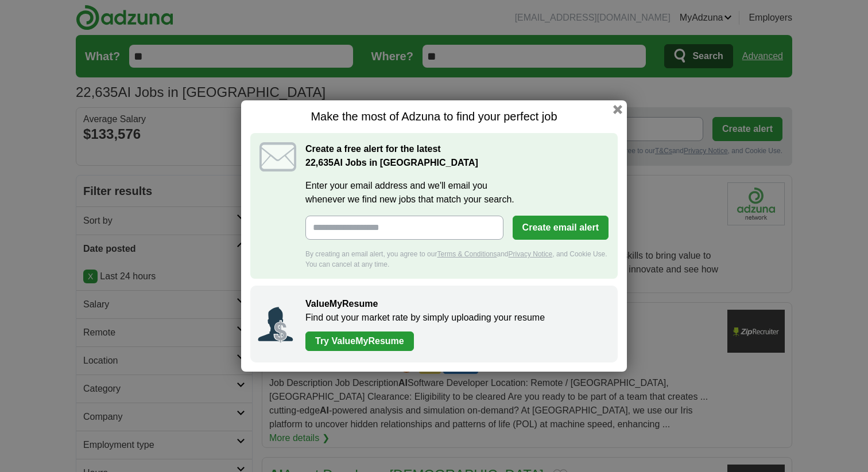  I want to click on p: Find out your market rate by simply uploading your resume, so click(456, 318).